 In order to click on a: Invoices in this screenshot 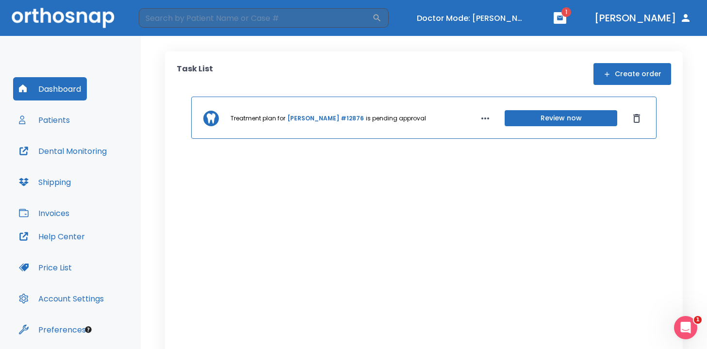, I will do `click(44, 213)`.